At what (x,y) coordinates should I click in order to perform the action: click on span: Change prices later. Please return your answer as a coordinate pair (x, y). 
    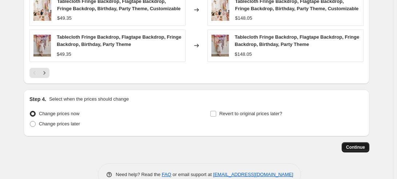
    Looking at the image, I should click on (59, 123).